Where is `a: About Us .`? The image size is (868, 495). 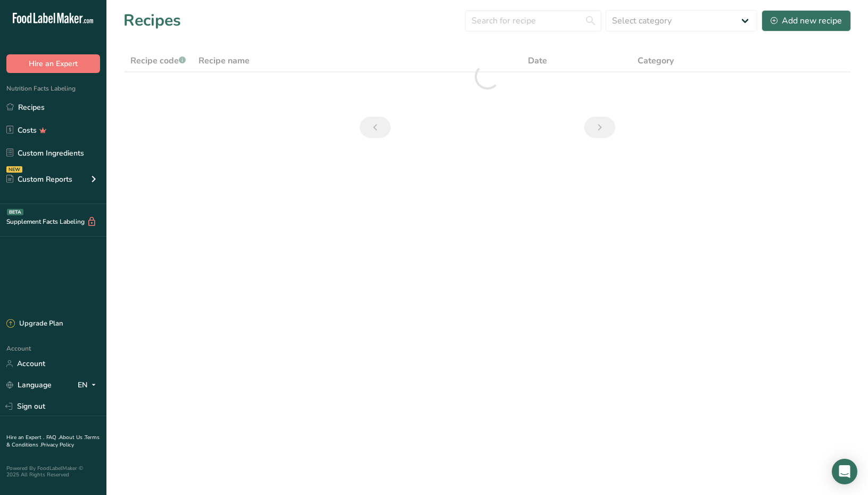 a: About Us . is located at coordinates (72, 437).